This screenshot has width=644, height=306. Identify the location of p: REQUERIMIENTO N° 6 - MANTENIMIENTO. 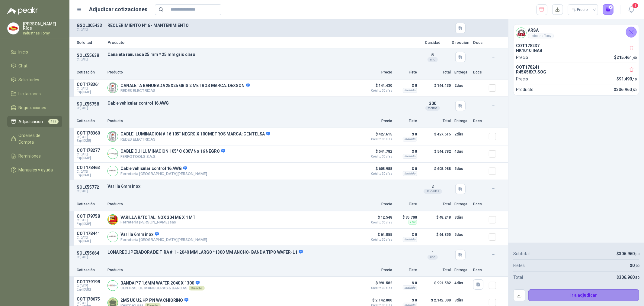
(260, 25).